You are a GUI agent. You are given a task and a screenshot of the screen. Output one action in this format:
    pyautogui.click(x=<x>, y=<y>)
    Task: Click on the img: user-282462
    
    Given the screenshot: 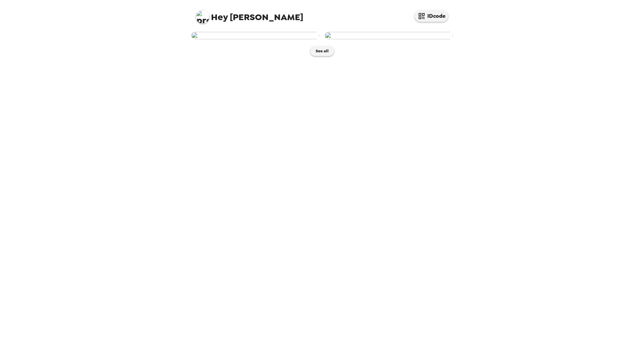 What is the action you would take?
    pyautogui.click(x=255, y=35)
    